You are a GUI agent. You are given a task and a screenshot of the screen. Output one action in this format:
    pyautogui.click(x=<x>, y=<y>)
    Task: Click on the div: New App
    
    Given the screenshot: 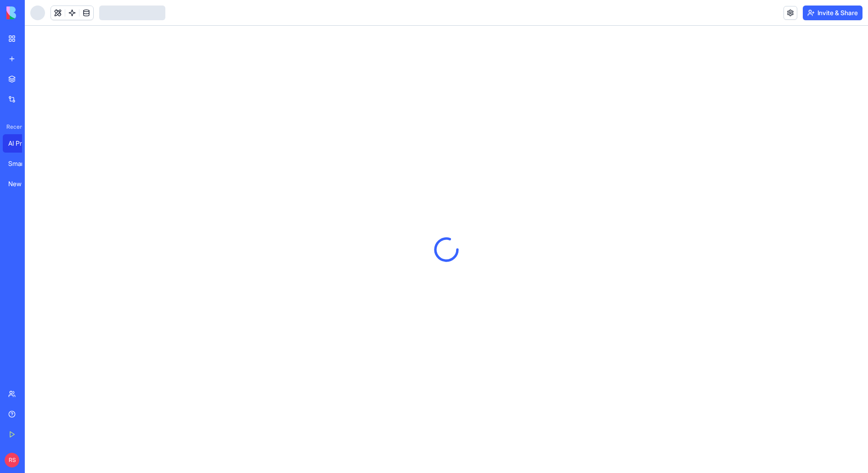 What is the action you would take?
    pyautogui.click(x=21, y=184)
    